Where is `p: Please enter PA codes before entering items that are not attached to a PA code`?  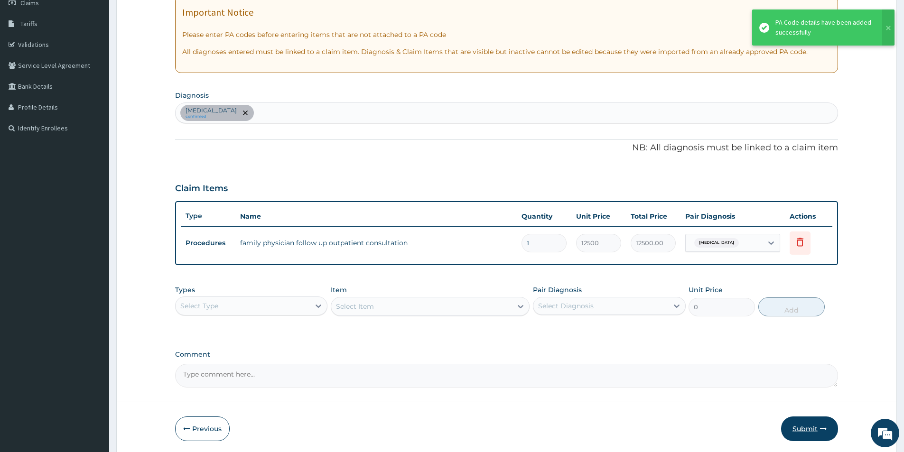 p: Please enter PA codes before entering items that are not attached to a PA code is located at coordinates (507, 35).